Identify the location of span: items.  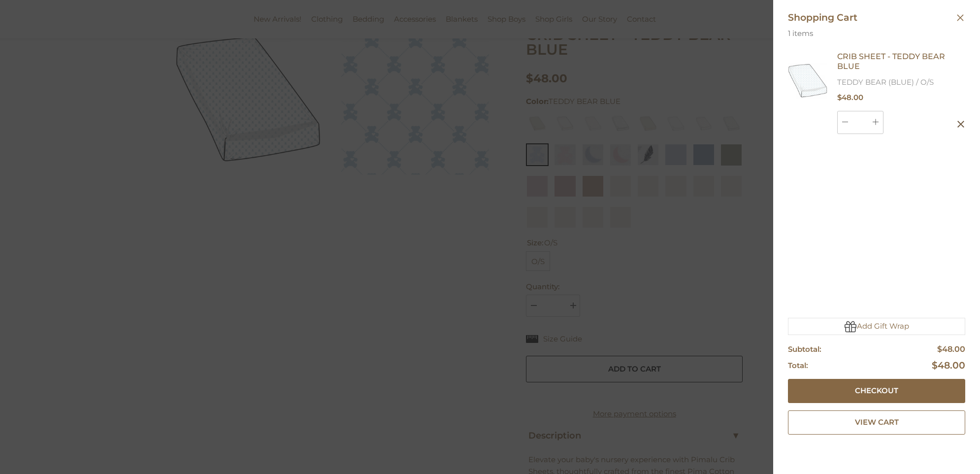
(802, 33).